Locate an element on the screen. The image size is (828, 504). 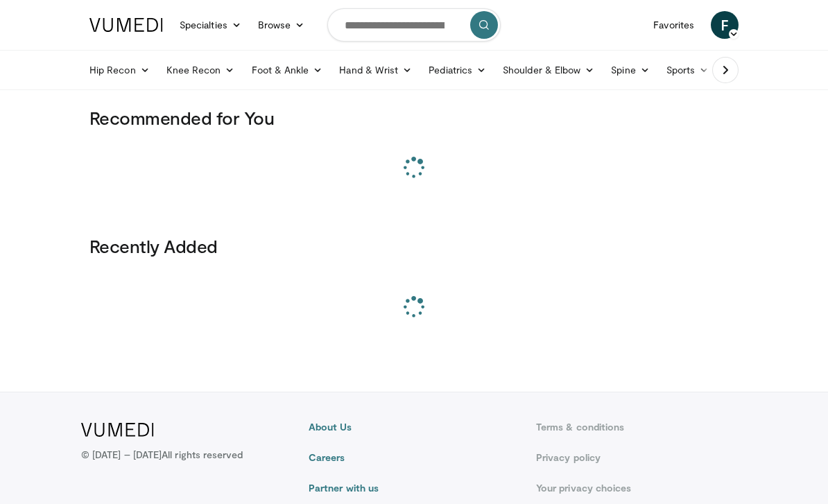
a: Browse is located at coordinates (282, 25).